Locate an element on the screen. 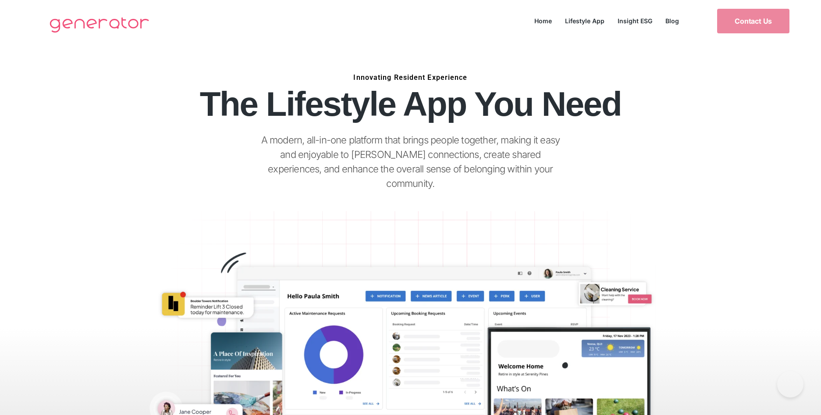 This screenshot has height=415, width=821. nav: Menu is located at coordinates (607, 21).